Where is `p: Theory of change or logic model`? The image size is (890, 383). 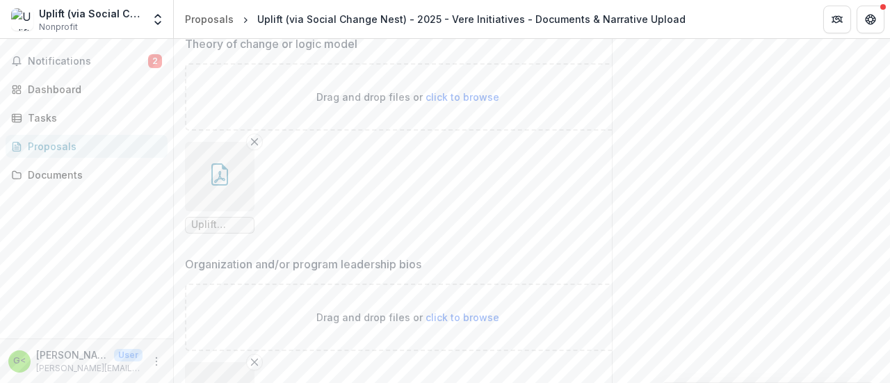
p: Theory of change or logic model is located at coordinates (271, 44).